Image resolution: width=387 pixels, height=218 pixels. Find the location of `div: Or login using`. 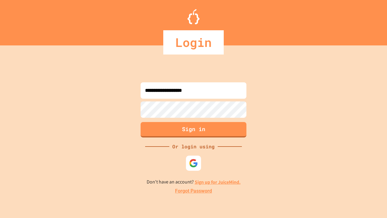

div: Or login using is located at coordinates (194, 146).